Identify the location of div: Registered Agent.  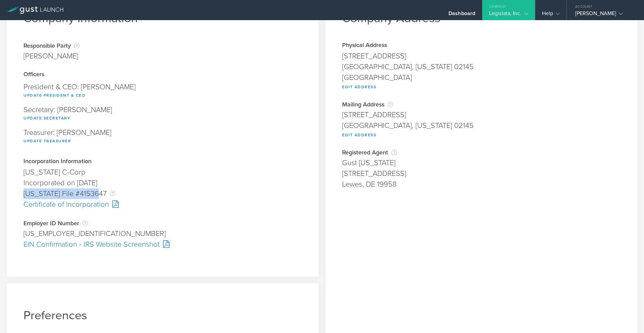
(482, 152).